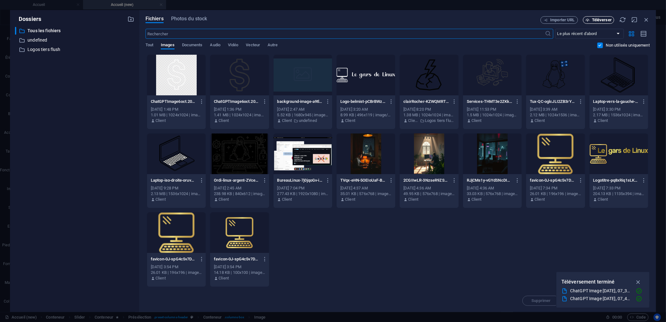  I want to click on span: Photos du stock, so click(189, 19).